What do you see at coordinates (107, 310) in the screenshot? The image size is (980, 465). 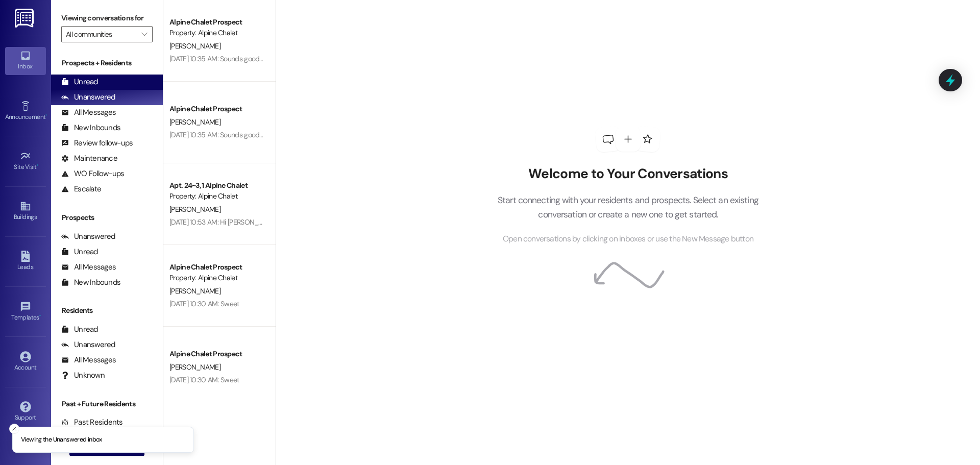 I see `div: Residents` at bounding box center [107, 310].